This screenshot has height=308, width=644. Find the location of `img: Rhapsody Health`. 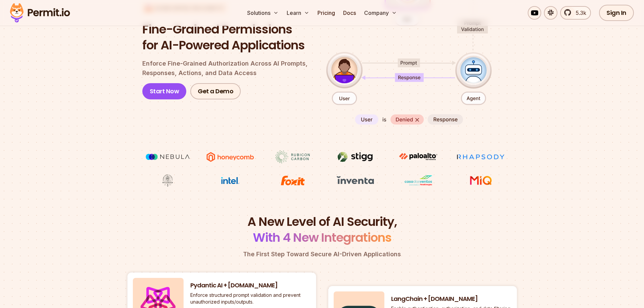

img: Rhapsody Health is located at coordinates (481, 157).